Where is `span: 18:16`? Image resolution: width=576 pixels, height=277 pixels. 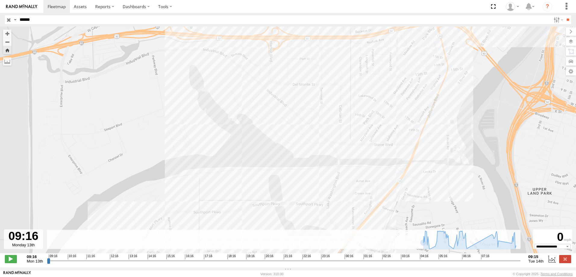 span: 18:16 is located at coordinates (231, 257).